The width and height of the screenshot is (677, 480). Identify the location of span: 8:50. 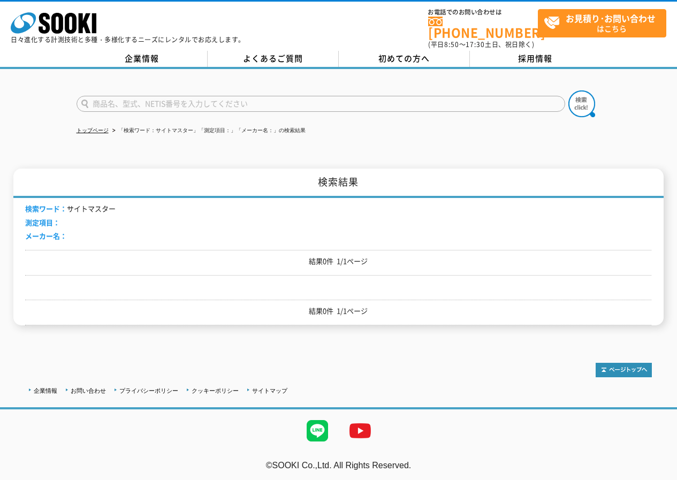
(452, 44).